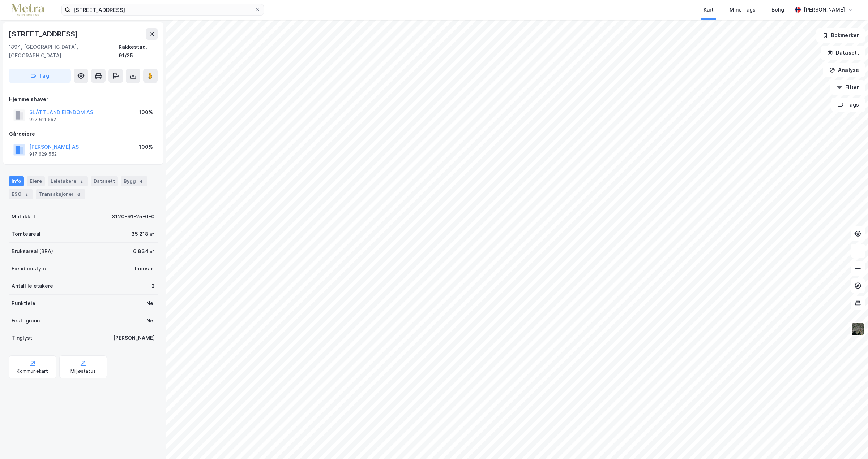 This screenshot has height=459, width=868. What do you see at coordinates (83, 100) in the screenshot?
I see `div: Hjemmelshaver` at bounding box center [83, 100].